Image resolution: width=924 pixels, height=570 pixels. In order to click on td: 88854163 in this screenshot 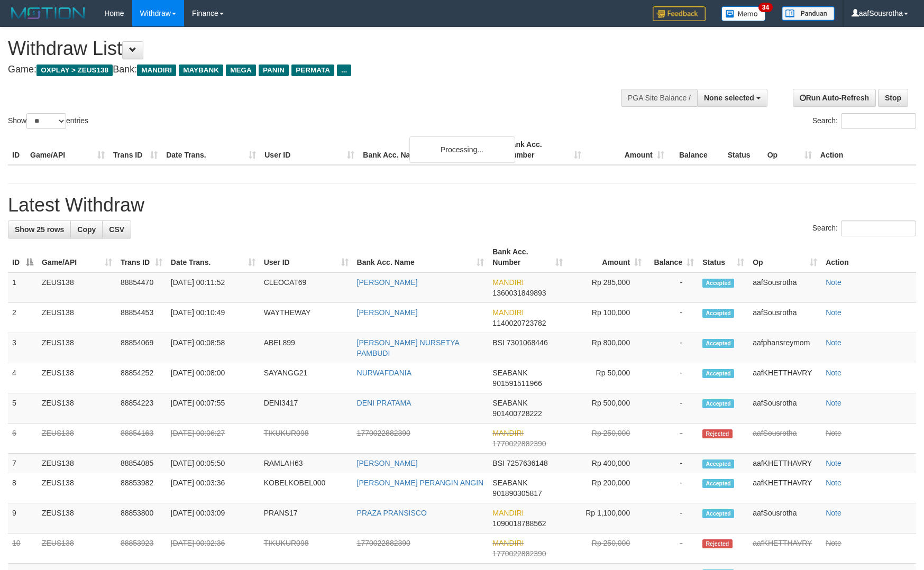, I will do `click(141, 438)`.